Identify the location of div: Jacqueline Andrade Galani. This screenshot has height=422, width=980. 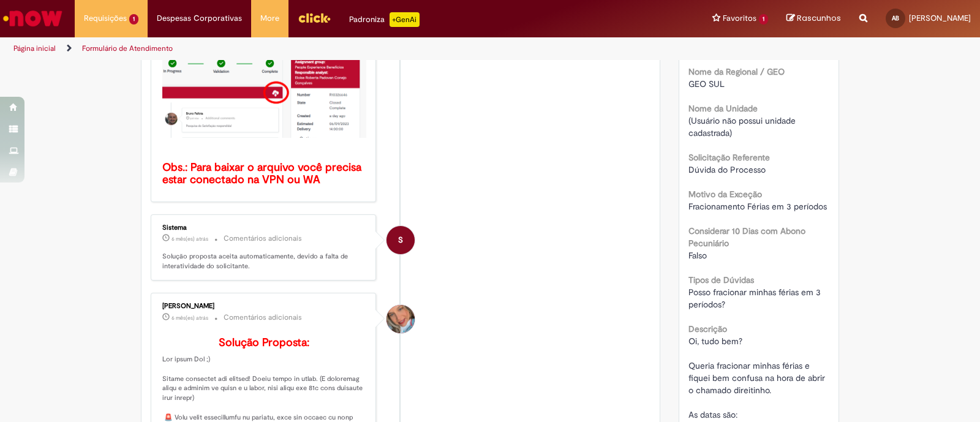
(401, 319).